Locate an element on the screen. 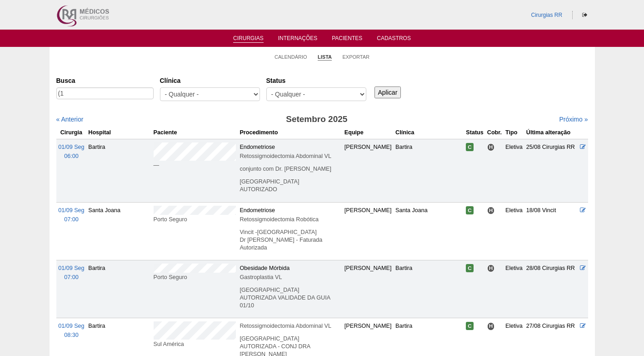 The height and width of the screenshot is (356, 644). td: 28/08 Cirurgias RR is located at coordinates (551, 289).